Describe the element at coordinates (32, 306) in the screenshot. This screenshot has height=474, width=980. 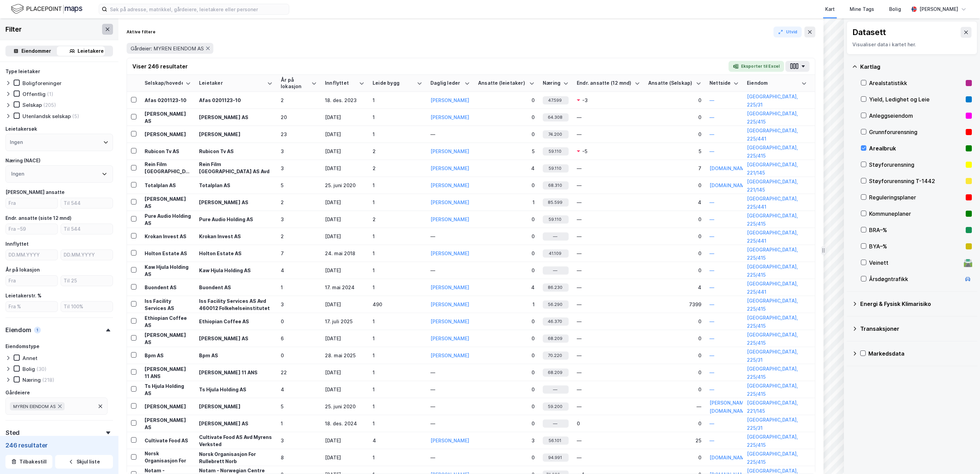
I see `input: Fra %` at that location.